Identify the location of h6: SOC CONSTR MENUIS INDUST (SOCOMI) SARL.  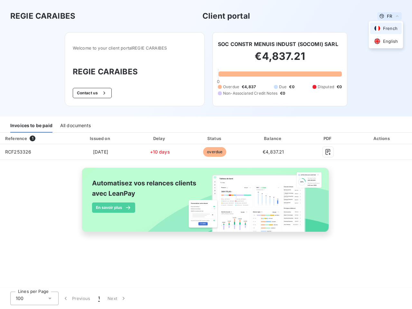
(278, 44).